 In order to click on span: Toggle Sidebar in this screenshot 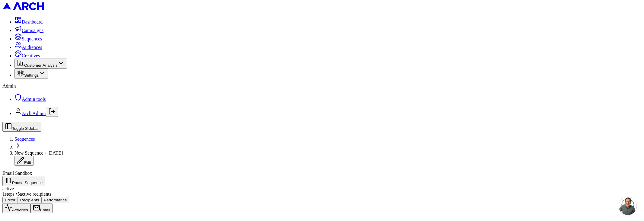, I will do `click(25, 128)`.